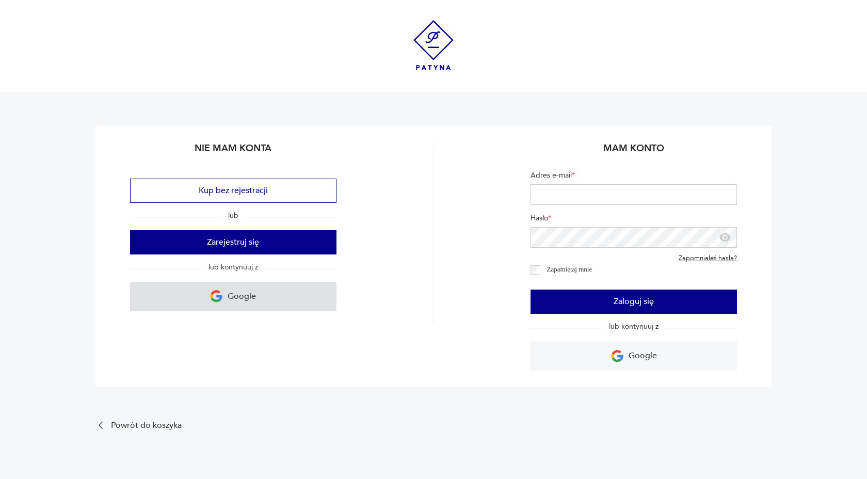 The image size is (867, 479). I want to click on button: Zaloguj się, so click(634, 301).